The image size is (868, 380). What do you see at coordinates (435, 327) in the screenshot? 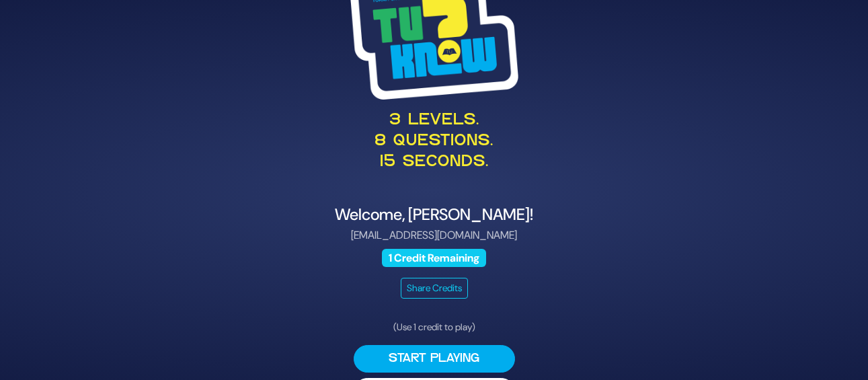
I see `p: (Use 1 credit to play)` at bounding box center [435, 327].